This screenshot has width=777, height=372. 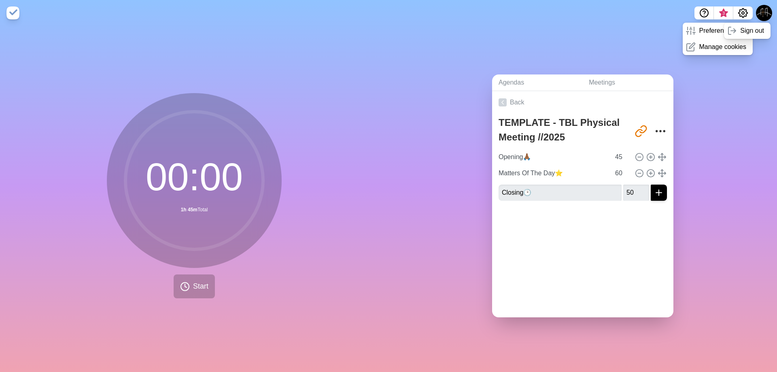 I want to click on span: Start, so click(x=201, y=286).